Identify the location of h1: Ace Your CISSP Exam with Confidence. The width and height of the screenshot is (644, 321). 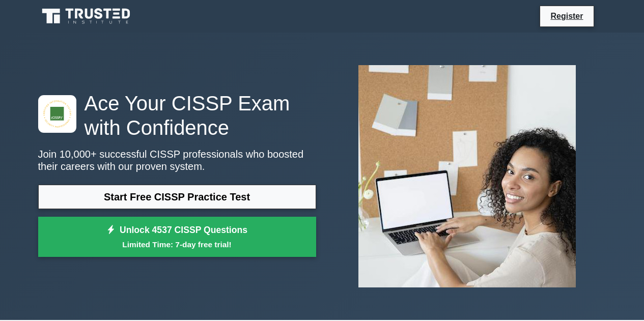
(177, 116).